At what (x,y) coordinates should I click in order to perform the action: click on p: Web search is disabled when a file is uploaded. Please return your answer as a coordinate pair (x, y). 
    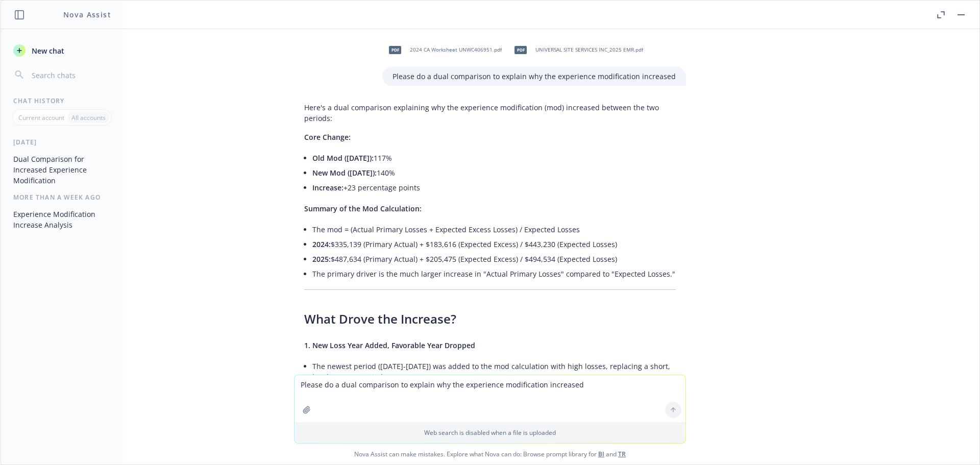
    Looking at the image, I should click on (490, 433).